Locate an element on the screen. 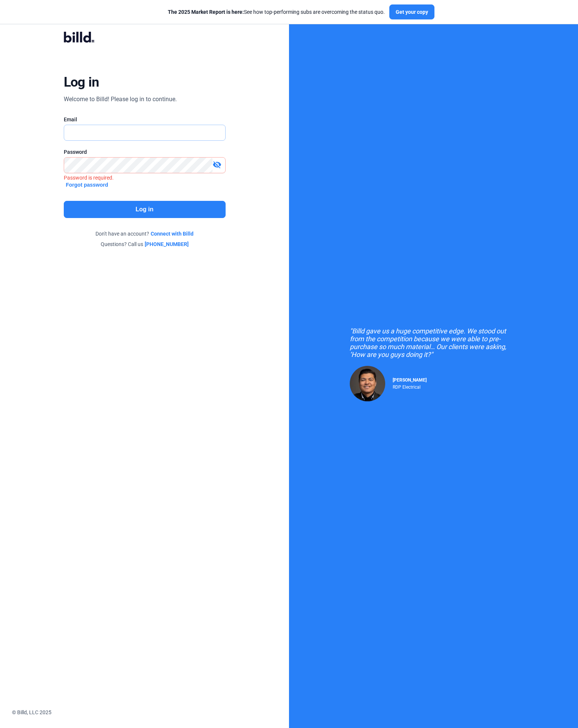 This screenshot has height=728, width=578. div: Don't have an account? is located at coordinates (145, 233).